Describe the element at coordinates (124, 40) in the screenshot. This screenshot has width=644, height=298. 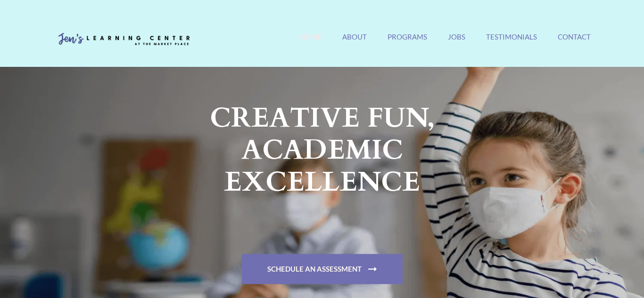
I see `img: Jen's Learning Center Logo Transparent` at that location.